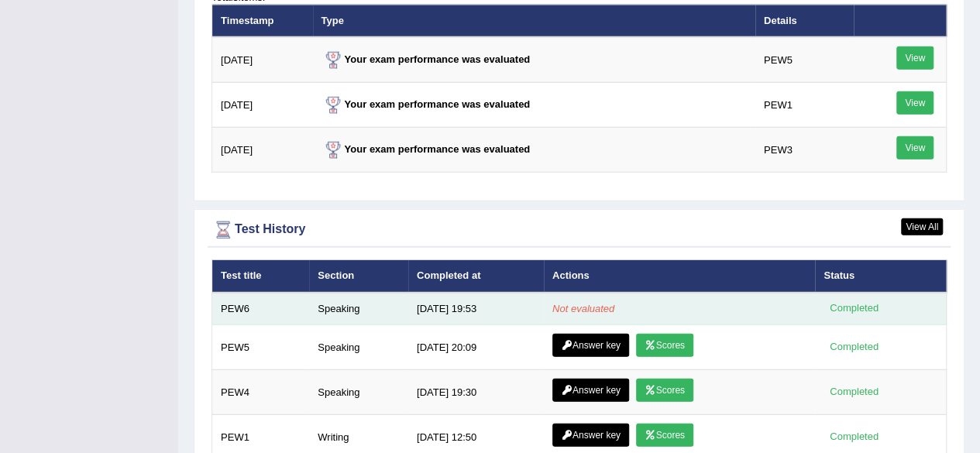 The height and width of the screenshot is (453, 980). I want to click on th: Section, so click(359, 277).